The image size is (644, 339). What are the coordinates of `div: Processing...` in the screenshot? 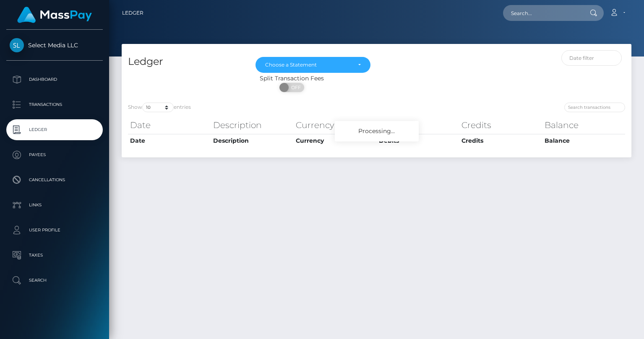 It's located at (377, 131).